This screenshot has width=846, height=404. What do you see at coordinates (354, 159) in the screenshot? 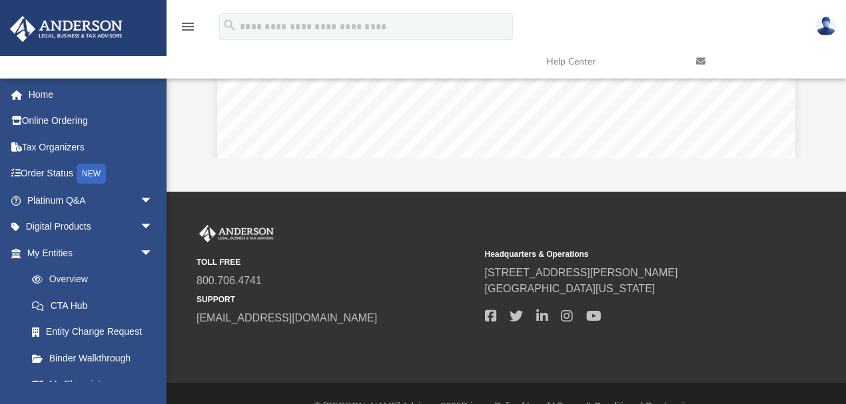
I see `span: will` at bounding box center [354, 159].